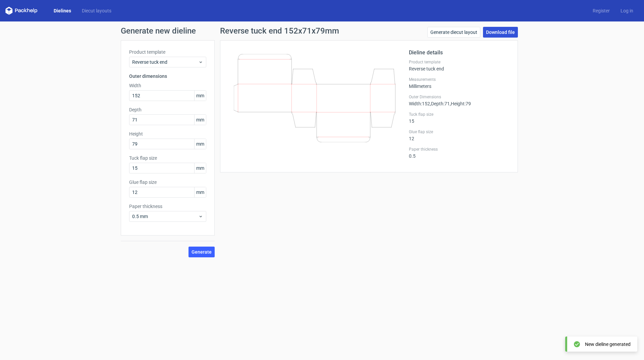  I want to click on div: 15, so click(459, 118).